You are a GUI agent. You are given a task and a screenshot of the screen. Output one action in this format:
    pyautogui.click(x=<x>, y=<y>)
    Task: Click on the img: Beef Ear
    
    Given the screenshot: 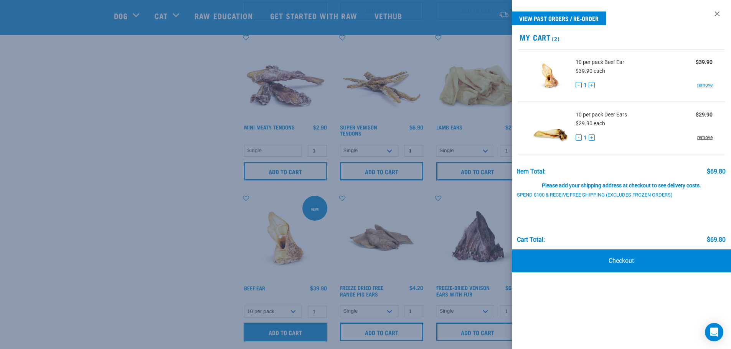 What is the action you would take?
    pyautogui.click(x=550, y=76)
    